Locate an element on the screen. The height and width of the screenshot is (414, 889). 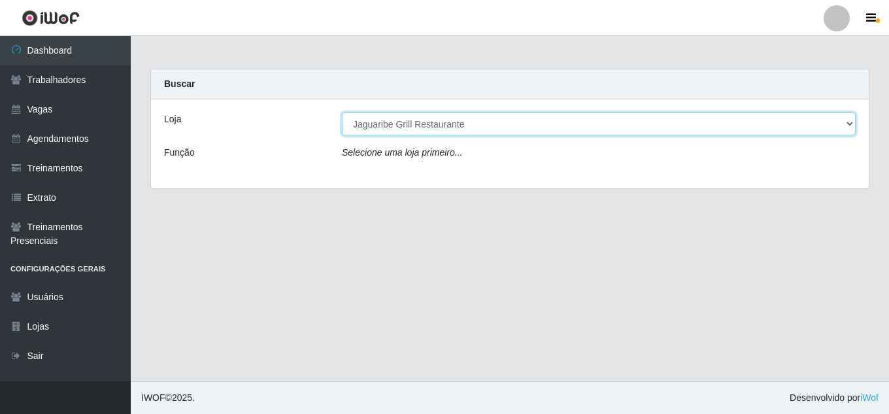
strong: Buscar is located at coordinates (179, 84).